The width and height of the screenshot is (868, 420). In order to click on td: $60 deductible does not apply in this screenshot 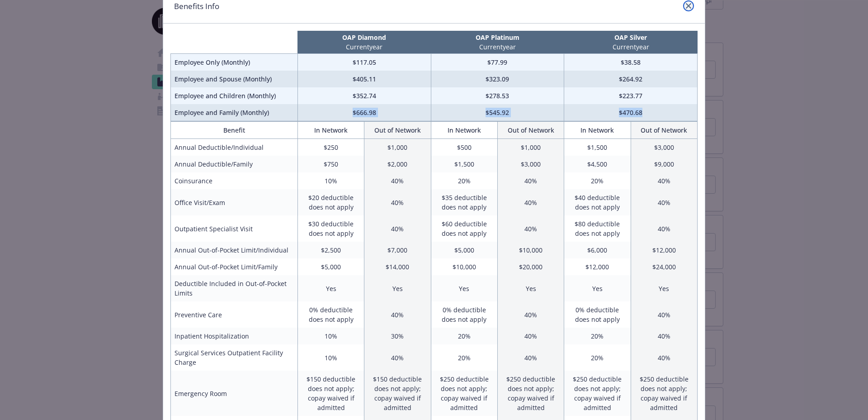, I will do `click(464, 228)`.